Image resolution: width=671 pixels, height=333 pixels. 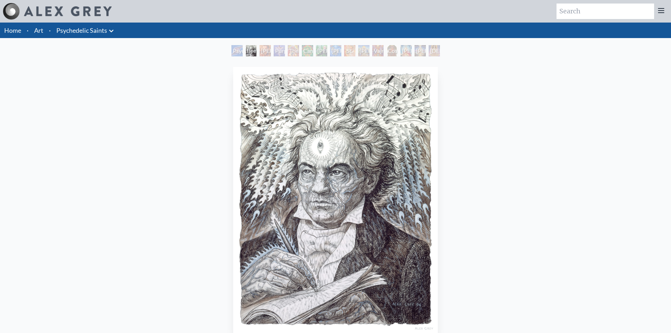 What do you see at coordinates (378, 51) in the screenshot?
I see `div: Vajra Guru` at bounding box center [378, 51].